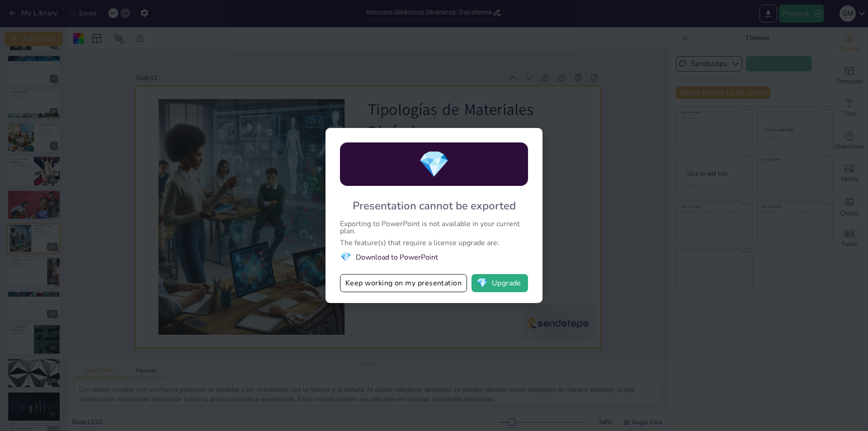 Image resolution: width=868 pixels, height=431 pixels. I want to click on button: diamondUpgrade, so click(500, 283).